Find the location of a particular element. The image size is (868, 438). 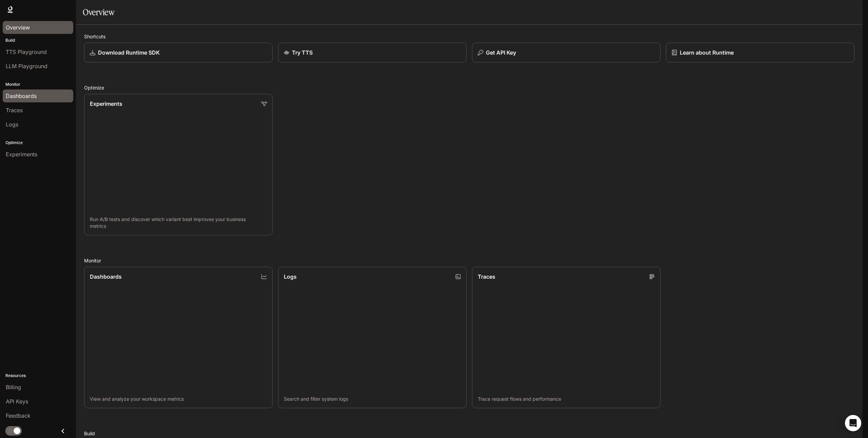

a: TracesTrace request flows and performance is located at coordinates (566, 337).